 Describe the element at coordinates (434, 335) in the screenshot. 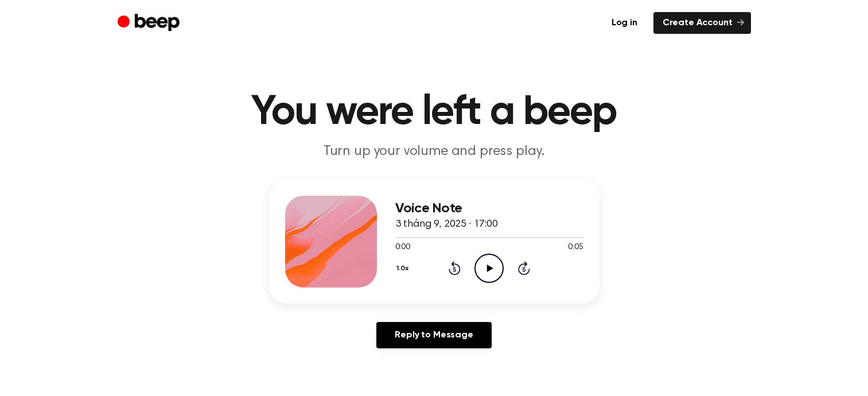

I see `a: Reply to Message` at that location.